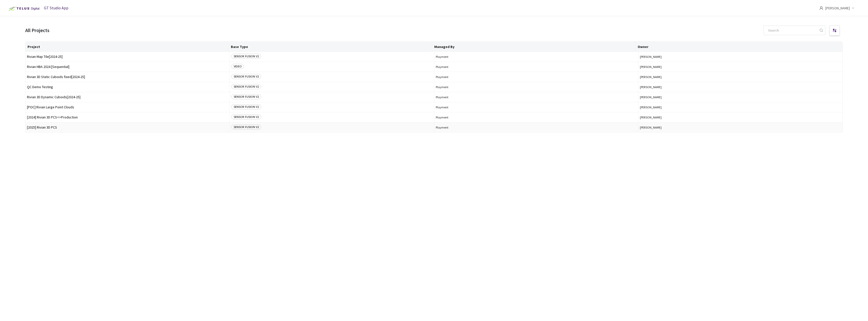 The image size is (868, 321). Describe the element at coordinates (128, 77) in the screenshot. I see `span: Rivian 3D Static Cuboids fixed[2024-25]` at that location.